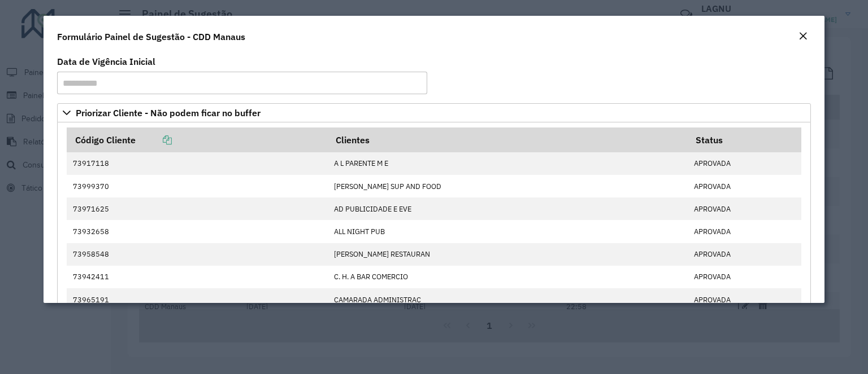 Image resolution: width=868 pixels, height=374 pixels. I want to click on td: 73958548, so click(197, 254).